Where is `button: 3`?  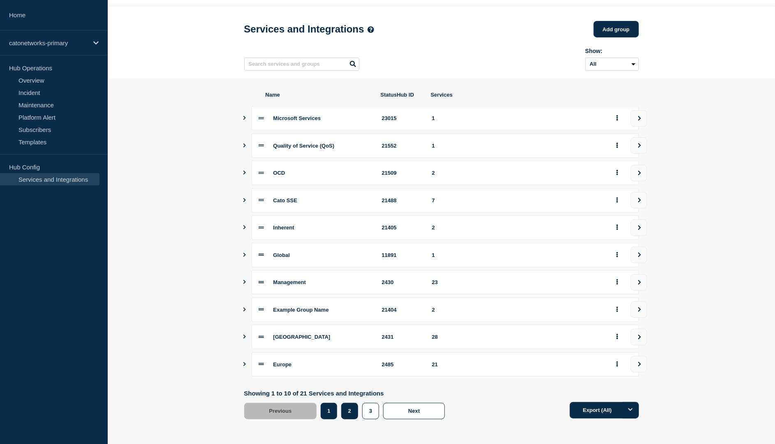 button: 3 is located at coordinates (371, 411).